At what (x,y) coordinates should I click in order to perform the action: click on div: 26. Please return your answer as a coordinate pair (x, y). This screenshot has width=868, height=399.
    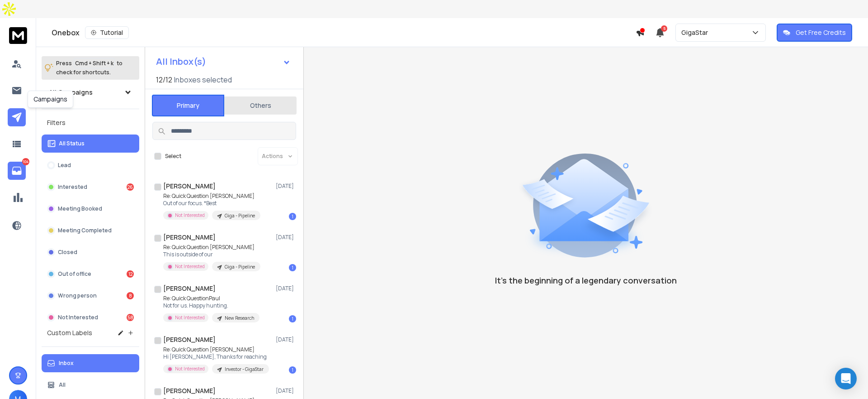
    Looking at the image, I should click on (130, 187).